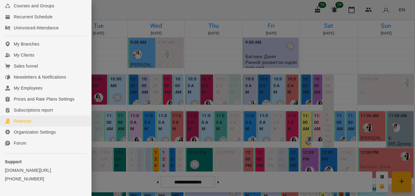  I want to click on div: Organization Settings, so click(35, 132).